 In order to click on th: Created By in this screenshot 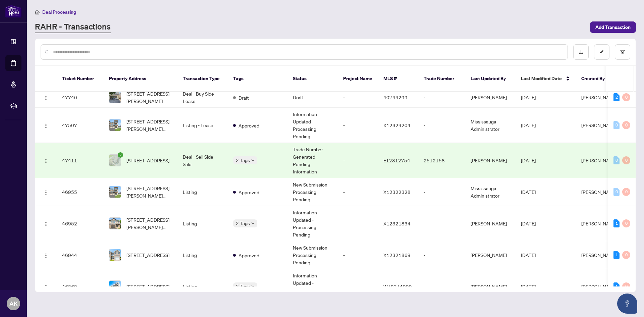, I will do `click(596, 79)`.